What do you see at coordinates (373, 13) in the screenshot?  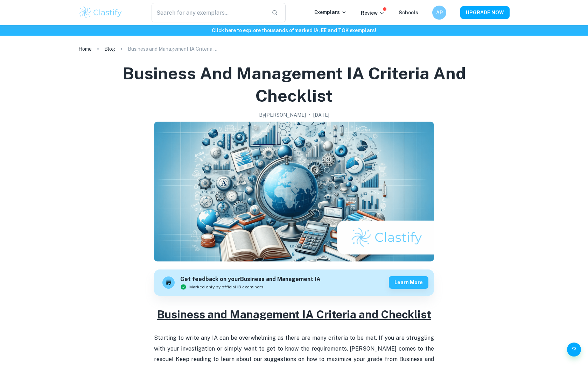 I see `p: Review` at bounding box center [373, 13].